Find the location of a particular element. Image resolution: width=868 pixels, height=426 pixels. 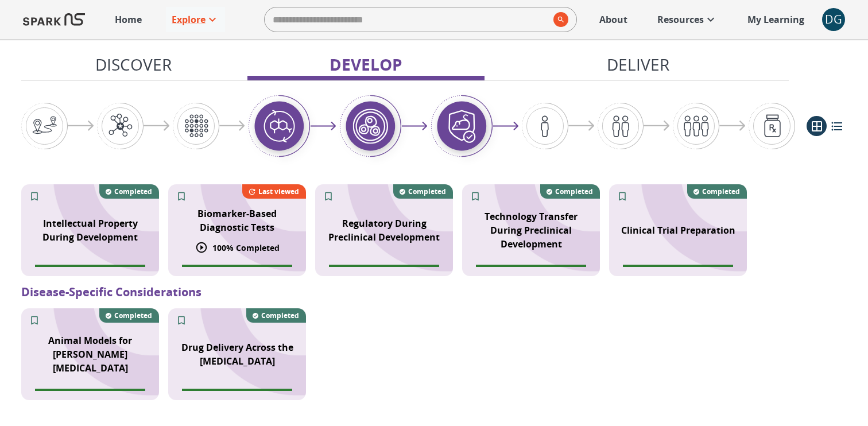

div: DG is located at coordinates (833, 19).